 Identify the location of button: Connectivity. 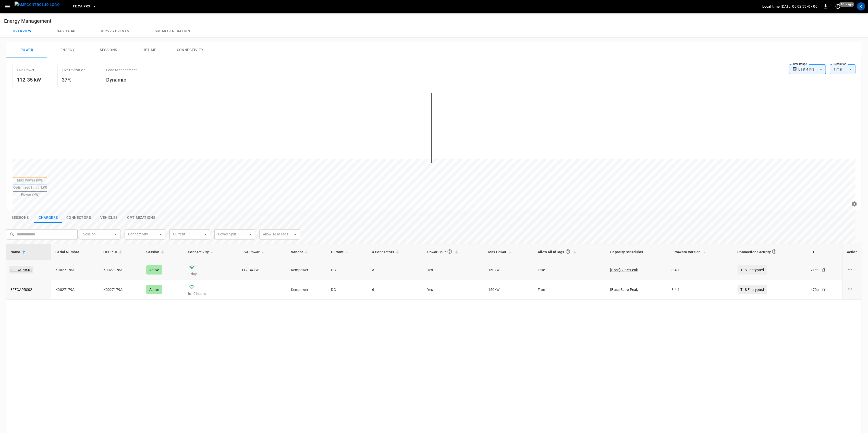
(190, 50).